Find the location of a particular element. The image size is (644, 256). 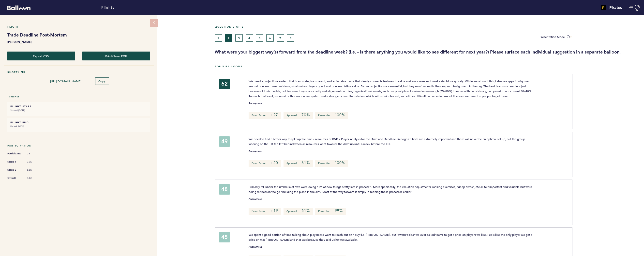

span: Participants is located at coordinates (15, 153).